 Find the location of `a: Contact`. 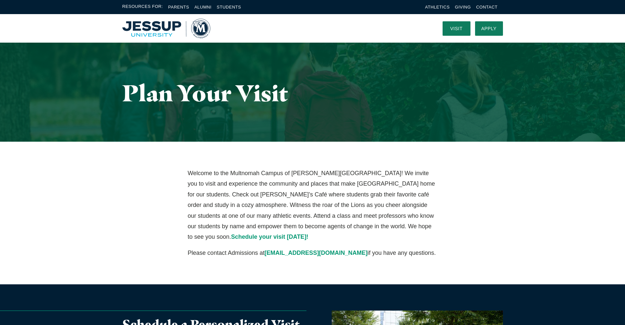

a: Contact is located at coordinates (487, 7).